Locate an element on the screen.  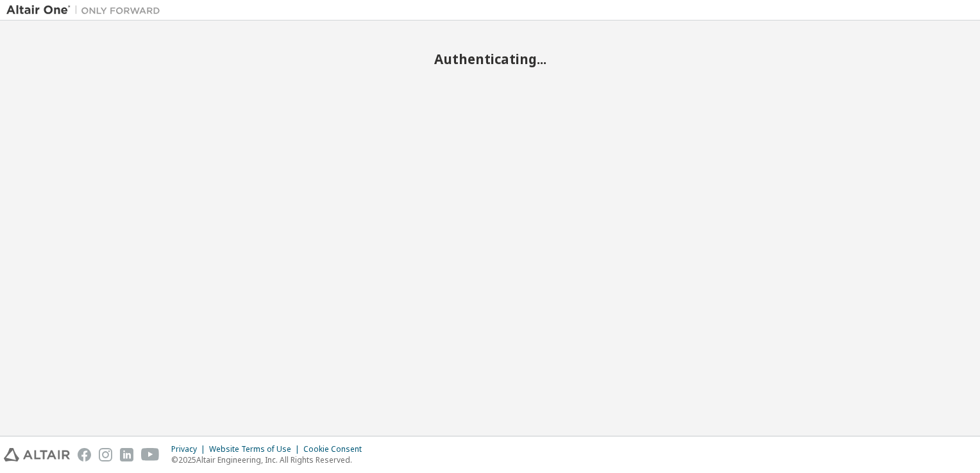
div: Cookie Consent is located at coordinates (336, 449).